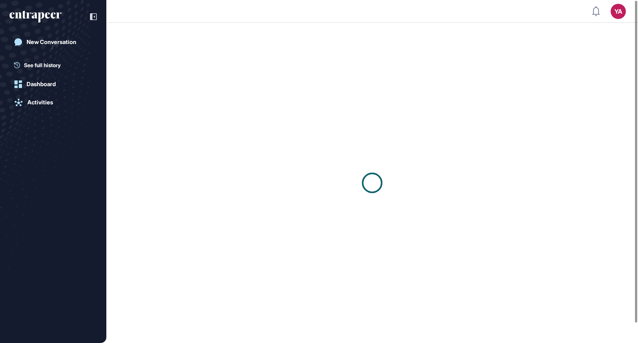  I want to click on span: See full history, so click(42, 65).